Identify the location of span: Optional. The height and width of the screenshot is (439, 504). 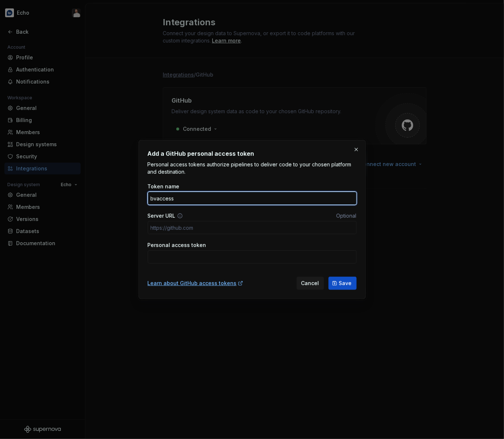
(346, 215).